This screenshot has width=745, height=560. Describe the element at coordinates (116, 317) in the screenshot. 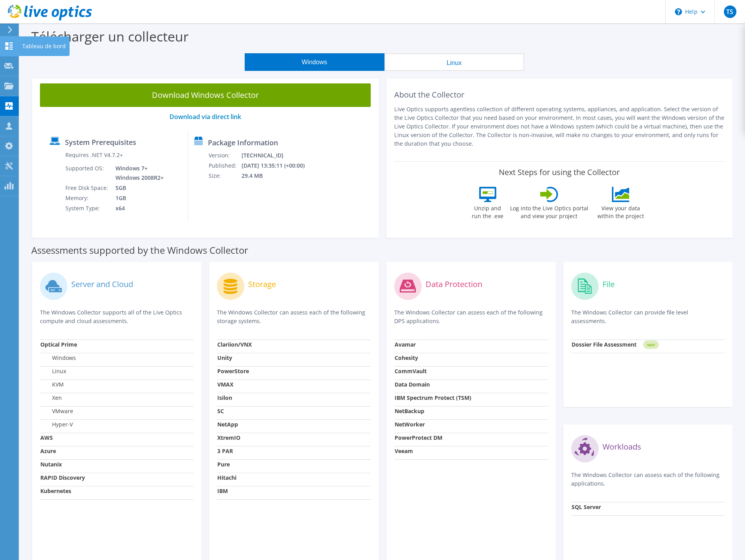

I see `p: The Windows Collector supports all of the Live Optics compute and cloud assessments.` at that location.